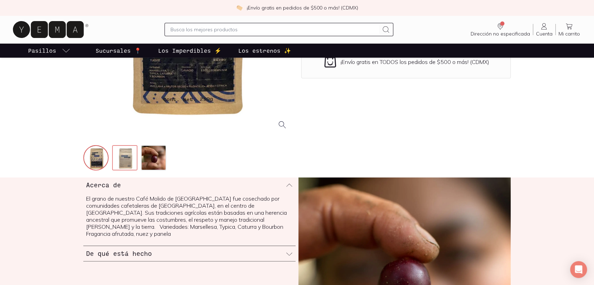 The width and height of the screenshot is (594, 285). What do you see at coordinates (97, 158) in the screenshot?
I see `img: cafe-ver-zon_31d602c7-3734-4e22-96b4-92be2e32440a=fwebp-q70-w256` at bounding box center [97, 158].